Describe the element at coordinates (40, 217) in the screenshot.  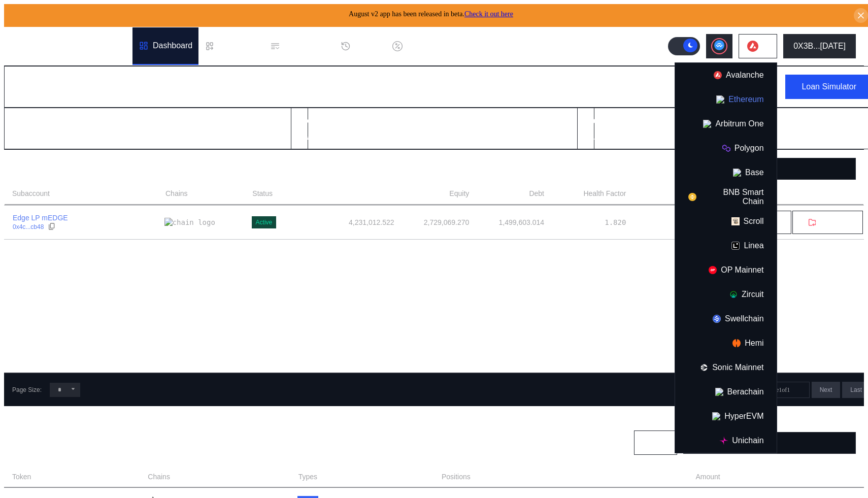
I see `div: Edge LP mEDGE` at that location.